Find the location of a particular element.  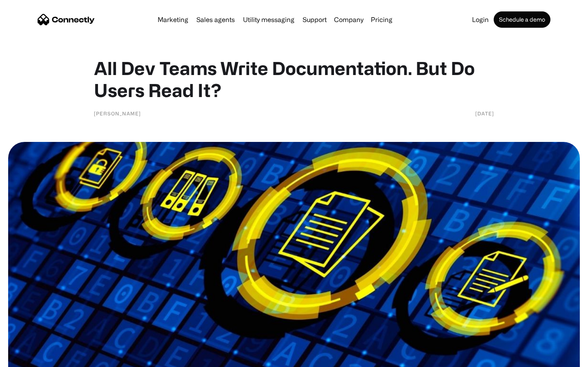

h1: All Dev Teams Write Documentation. But Do Users Read It? is located at coordinates (294, 79).